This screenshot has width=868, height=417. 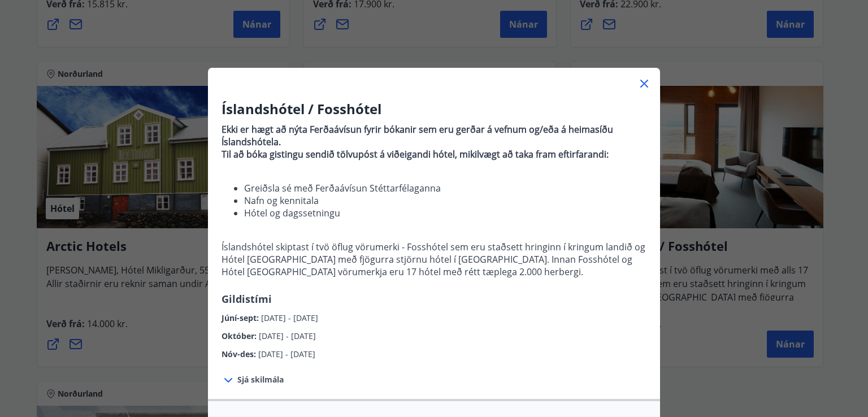 What do you see at coordinates (434, 109) in the screenshot?
I see `h3: Íslandshótel / Fosshótel` at bounding box center [434, 109].